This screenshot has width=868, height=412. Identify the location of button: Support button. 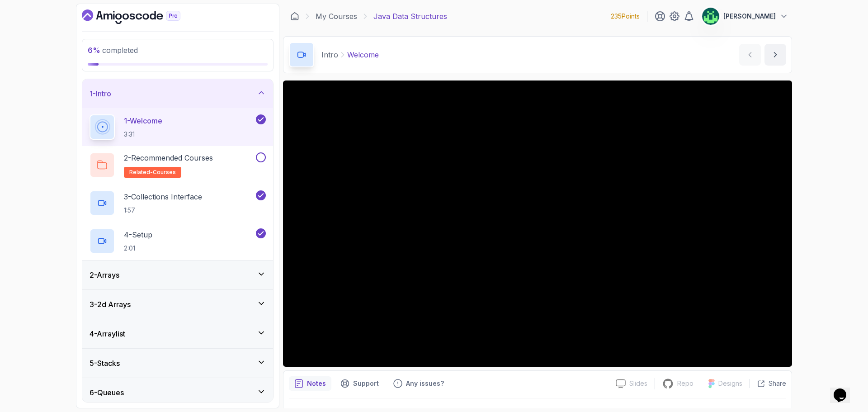
(359, 383).